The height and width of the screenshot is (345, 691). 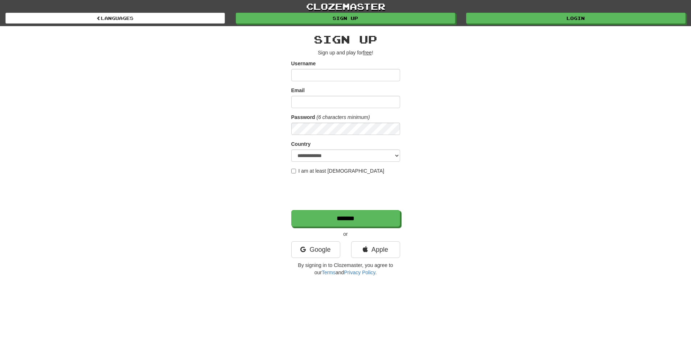 What do you see at coordinates (368, 53) in the screenshot?
I see `u: free` at bounding box center [368, 53].